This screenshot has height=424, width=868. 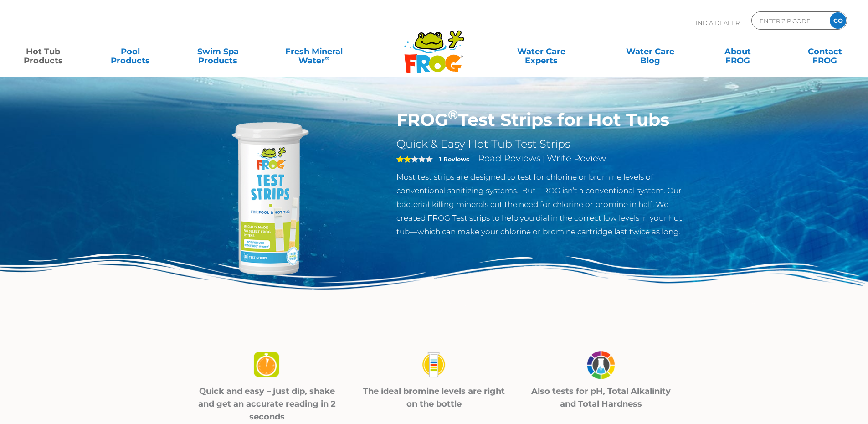 I want to click on a: Water CareBlog, so click(x=650, y=52).